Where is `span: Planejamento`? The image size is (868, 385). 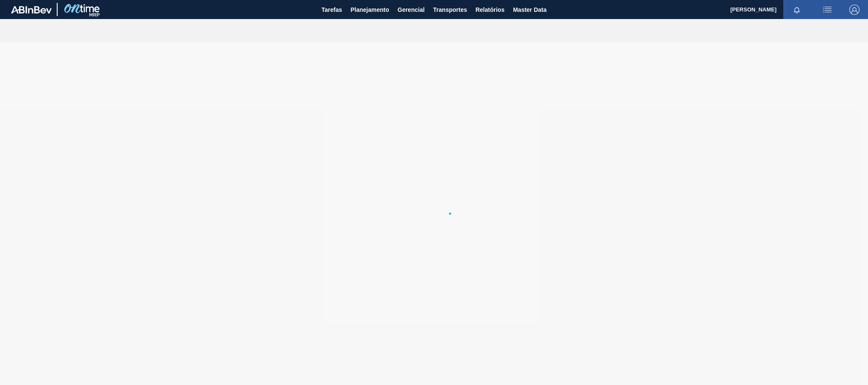 span: Planejamento is located at coordinates (369, 10).